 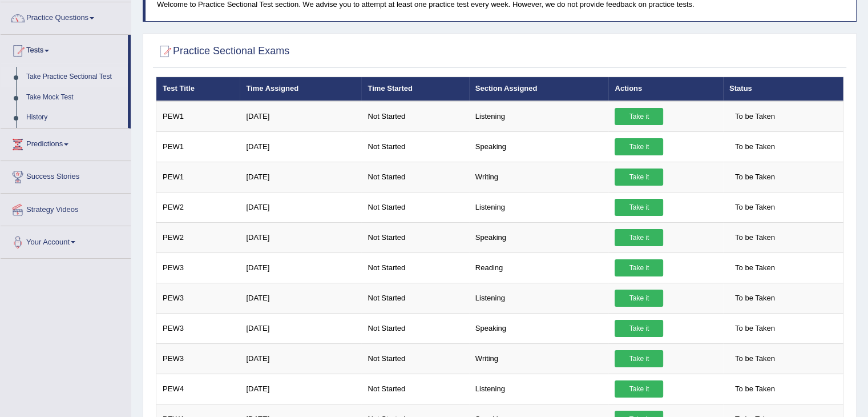 I want to click on a: Success Stories, so click(x=65, y=175).